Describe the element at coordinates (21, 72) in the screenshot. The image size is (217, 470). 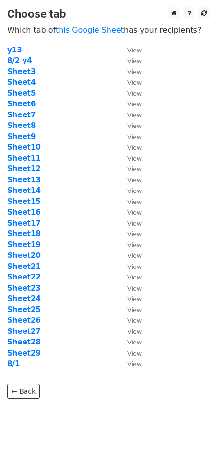
I see `a: Sheet3` at that location.